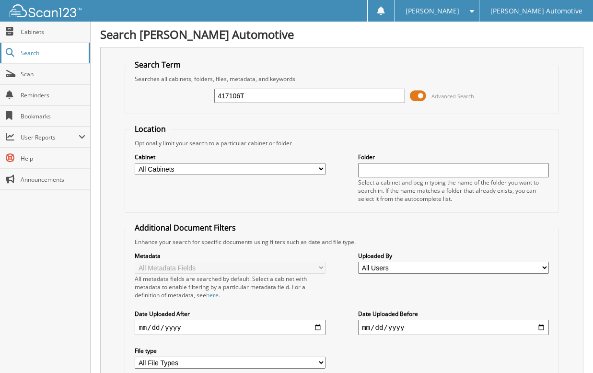 Image resolution: width=593 pixels, height=373 pixels. What do you see at coordinates (569, 350) in the screenshot?
I see `div: Chat Widget` at bounding box center [569, 350].